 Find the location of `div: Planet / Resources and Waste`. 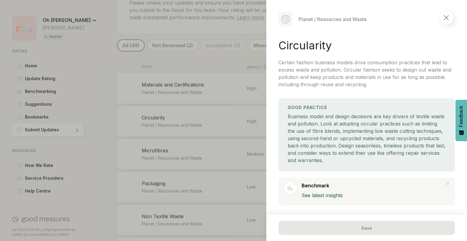

div: Planet / Resources and Waste is located at coordinates (333, 19).